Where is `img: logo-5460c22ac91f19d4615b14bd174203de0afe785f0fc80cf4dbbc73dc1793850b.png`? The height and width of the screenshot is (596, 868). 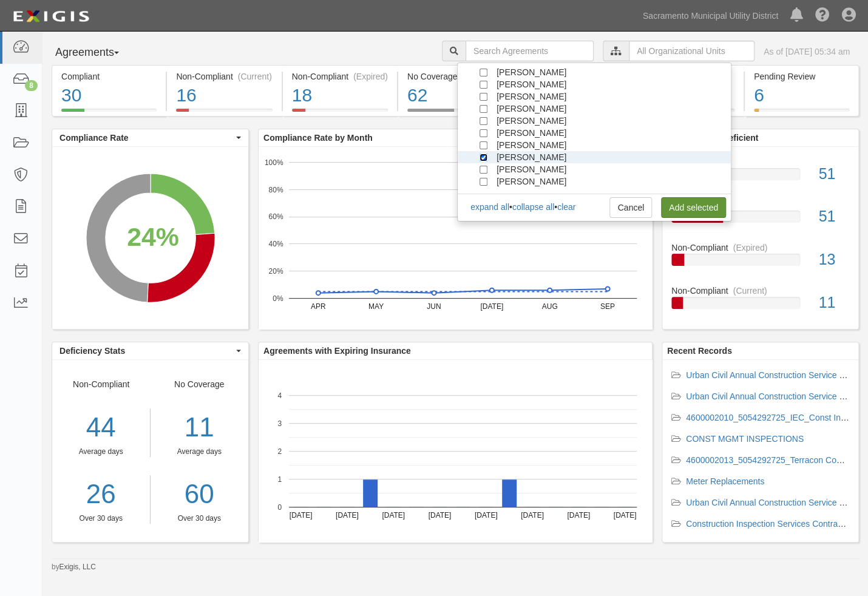
img: logo-5460c22ac91f19d4615b14bd174203de0afe785f0fc80cf4dbbc73dc1793850b.png is located at coordinates (51, 16).